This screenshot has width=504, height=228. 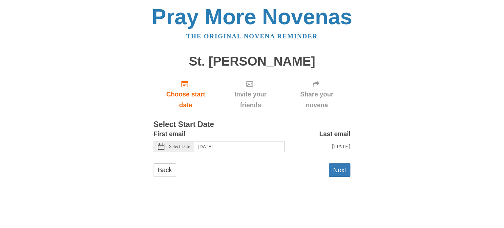 What do you see at coordinates (250, 100) in the screenshot?
I see `span: Invite your friends` at bounding box center [250, 100].